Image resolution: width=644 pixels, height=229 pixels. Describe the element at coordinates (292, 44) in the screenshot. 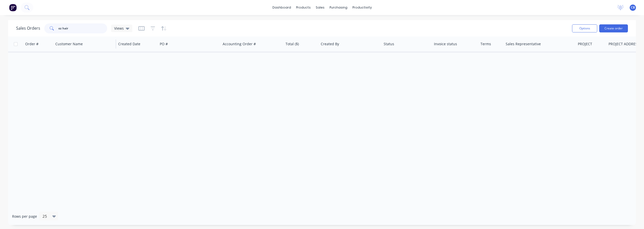

I see `div: Total ($)` at that location.